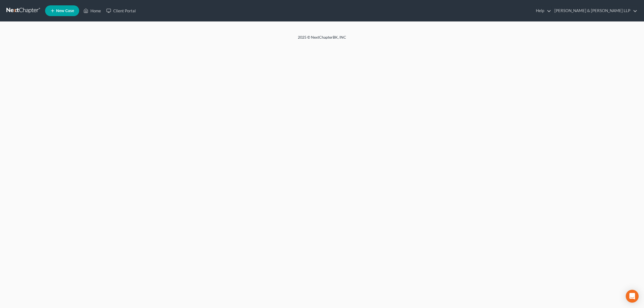 Image resolution: width=644 pixels, height=308 pixels. I want to click on div: 2025 © NextChapterBK, INC, so click(322, 39).